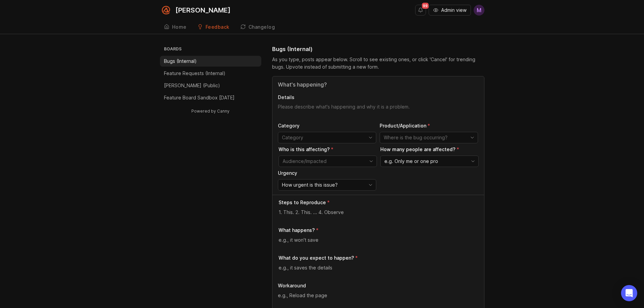  What do you see at coordinates (454, 10) in the screenshot?
I see `span: Admin view` at bounding box center [454, 10].